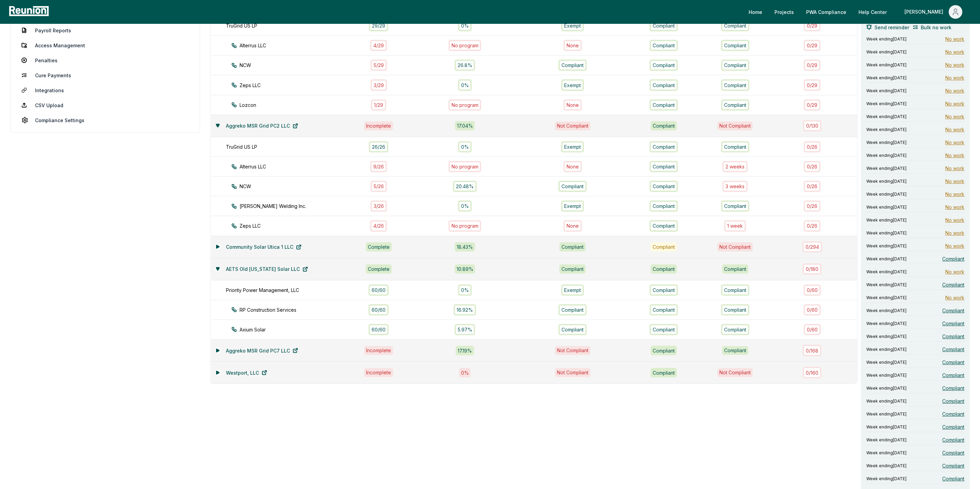  Describe the element at coordinates (379, 65) in the screenshot. I see `div: 5 / 29` at that location.